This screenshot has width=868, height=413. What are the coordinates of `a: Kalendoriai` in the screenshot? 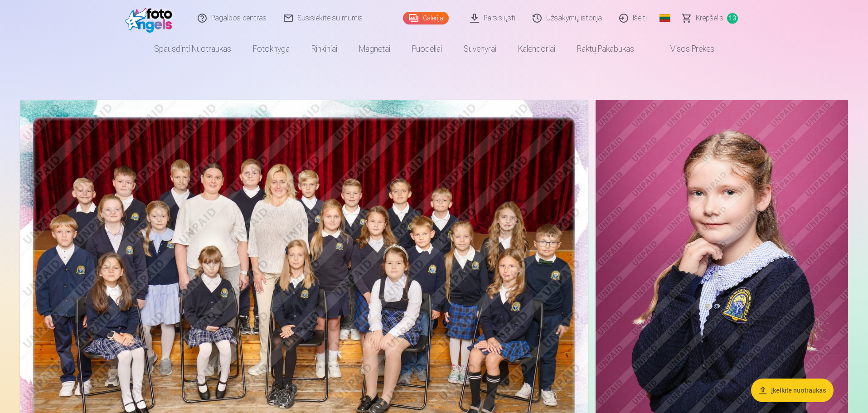 It's located at (537, 49).